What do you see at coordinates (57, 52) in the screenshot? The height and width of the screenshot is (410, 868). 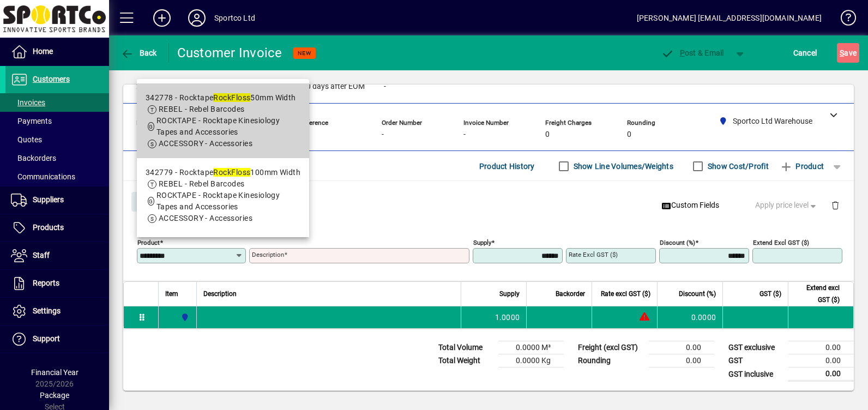 I see `a: Home` at bounding box center [57, 52].